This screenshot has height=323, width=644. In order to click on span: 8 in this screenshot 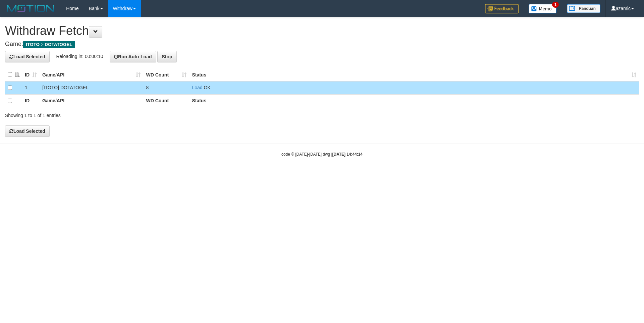, I will do `click(147, 88)`.